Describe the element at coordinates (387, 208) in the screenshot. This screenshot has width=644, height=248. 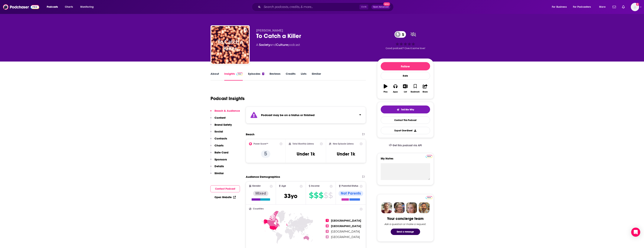
I see `img: Sydney Profile` at that location.